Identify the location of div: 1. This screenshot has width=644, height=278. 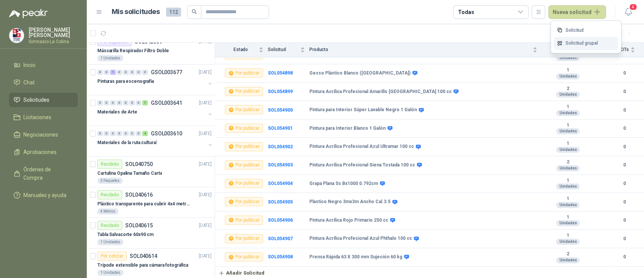
(112, 72).